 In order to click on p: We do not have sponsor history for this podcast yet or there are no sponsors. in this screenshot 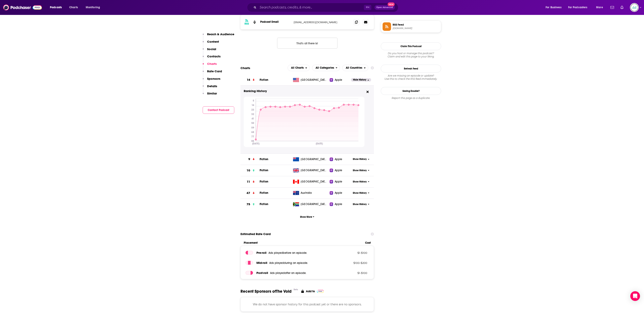, I will do `click(307, 304)`.